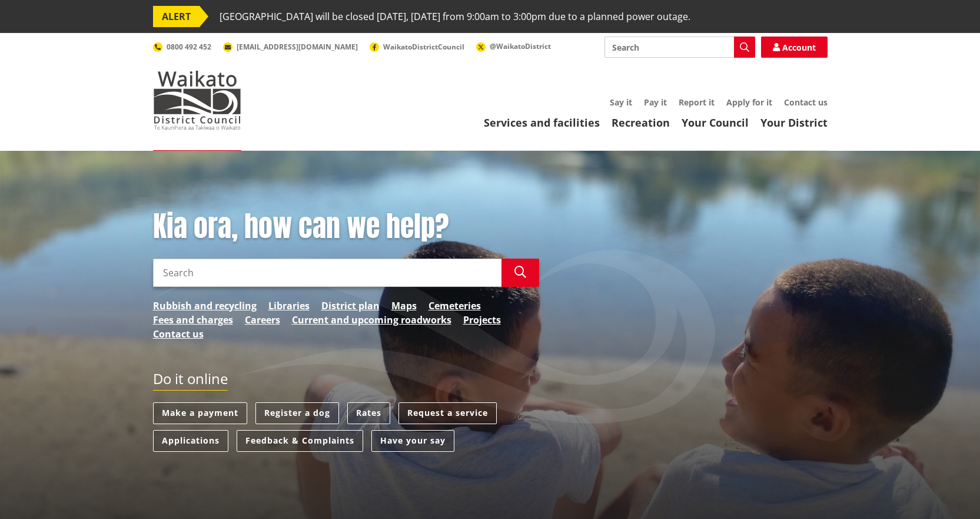 The width and height of the screenshot is (980, 519). What do you see at coordinates (715, 123) in the screenshot?
I see `a: Your Council` at bounding box center [715, 123].